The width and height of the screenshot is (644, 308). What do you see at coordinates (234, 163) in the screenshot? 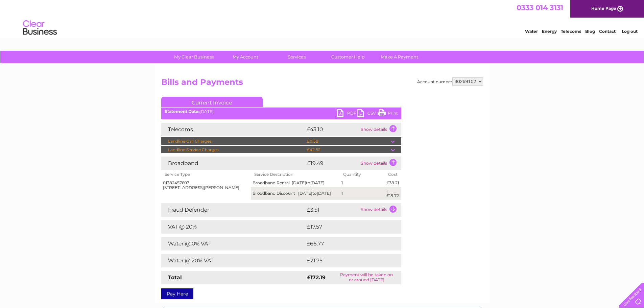
I see `td: Broadband` at bounding box center [234, 163].